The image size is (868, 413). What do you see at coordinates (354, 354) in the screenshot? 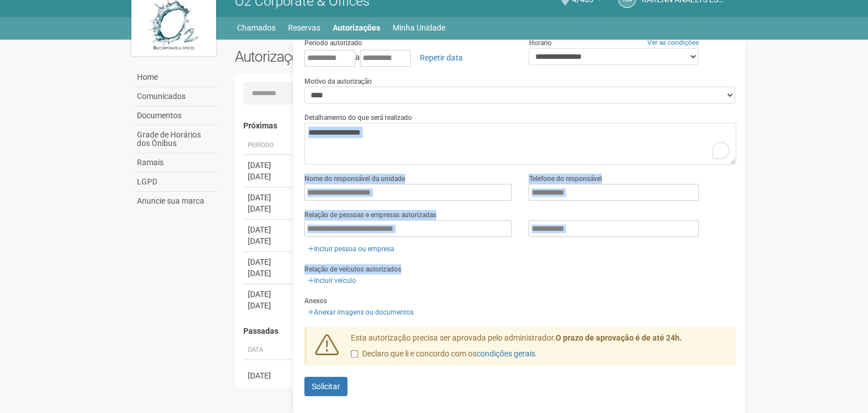
I see `input: Declaro que li e concordo com oscondições gerais` at bounding box center [354, 354].